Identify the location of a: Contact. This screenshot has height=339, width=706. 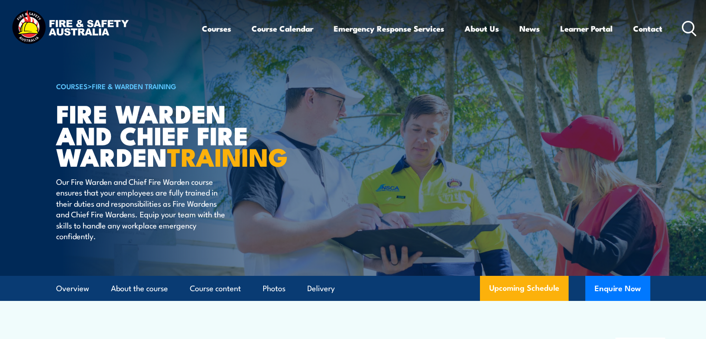
(647, 28).